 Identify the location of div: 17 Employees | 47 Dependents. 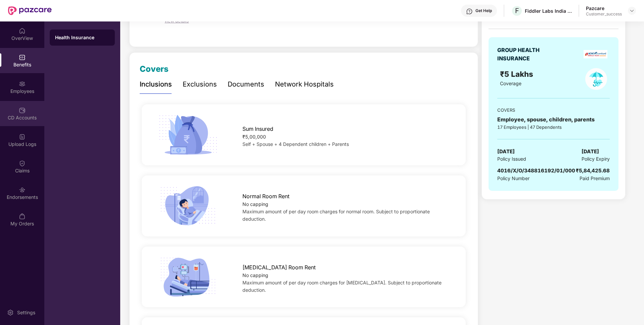
(553, 127).